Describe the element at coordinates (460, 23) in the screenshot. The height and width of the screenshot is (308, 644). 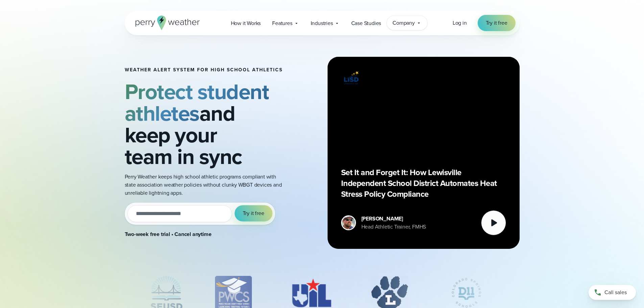
I see `a: Log in` at that location.